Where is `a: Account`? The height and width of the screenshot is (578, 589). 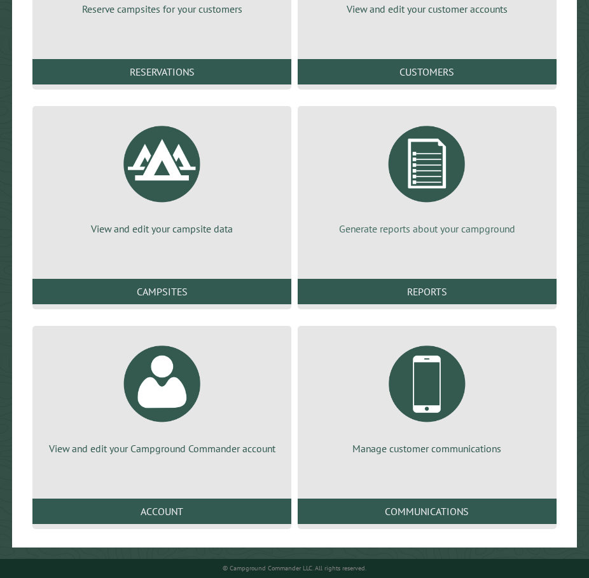 a: Account is located at coordinates (161, 512).